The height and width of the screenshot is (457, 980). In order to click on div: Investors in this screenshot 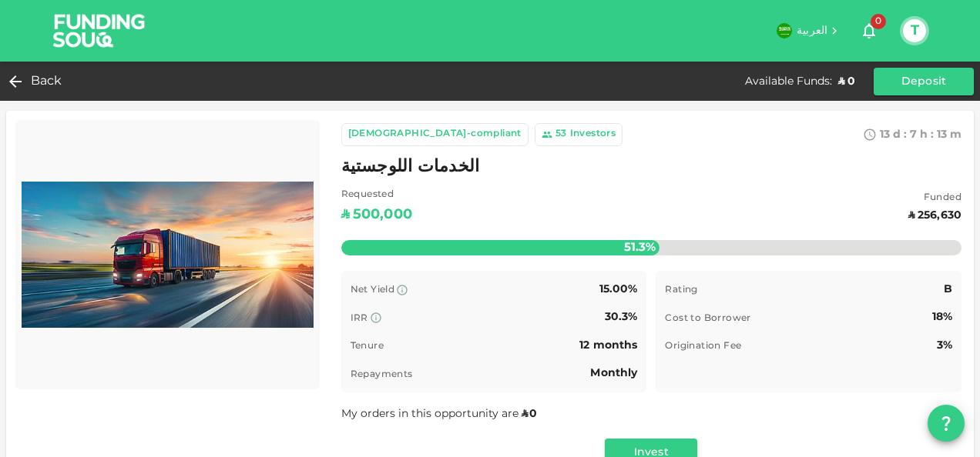, I will do `click(593, 135)`.